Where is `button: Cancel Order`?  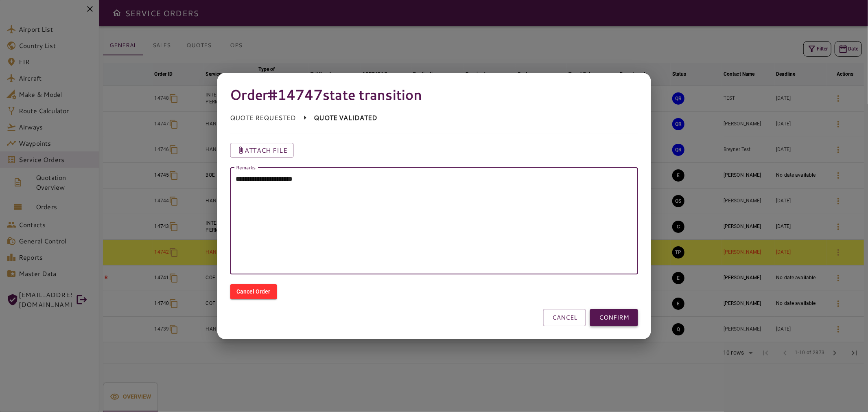 button: Cancel Order is located at coordinates (253, 292).